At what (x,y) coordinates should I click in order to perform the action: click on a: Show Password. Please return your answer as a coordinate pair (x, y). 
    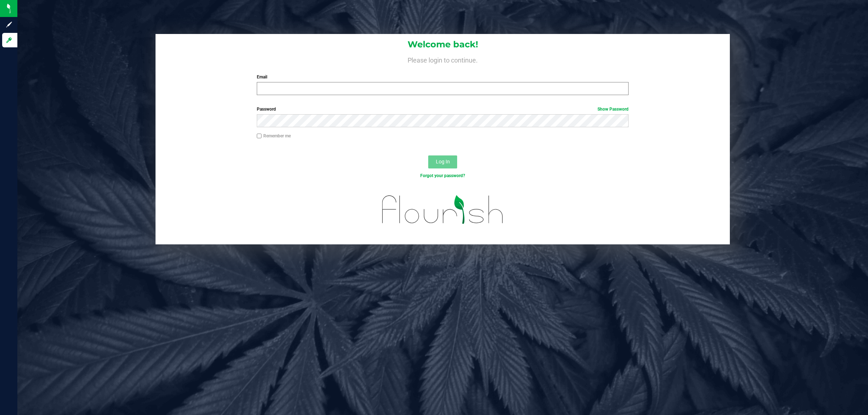
    Looking at the image, I should click on (613, 109).